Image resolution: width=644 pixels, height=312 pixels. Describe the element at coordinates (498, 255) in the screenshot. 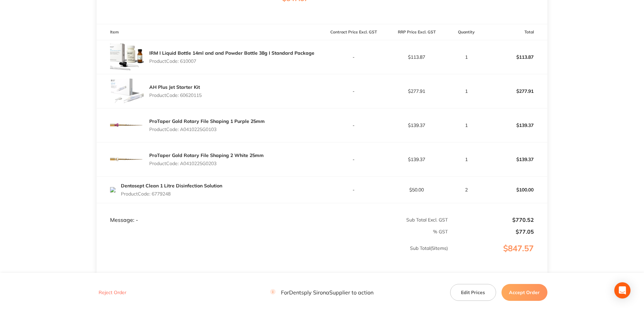

I see `p: $847.57` at that location.